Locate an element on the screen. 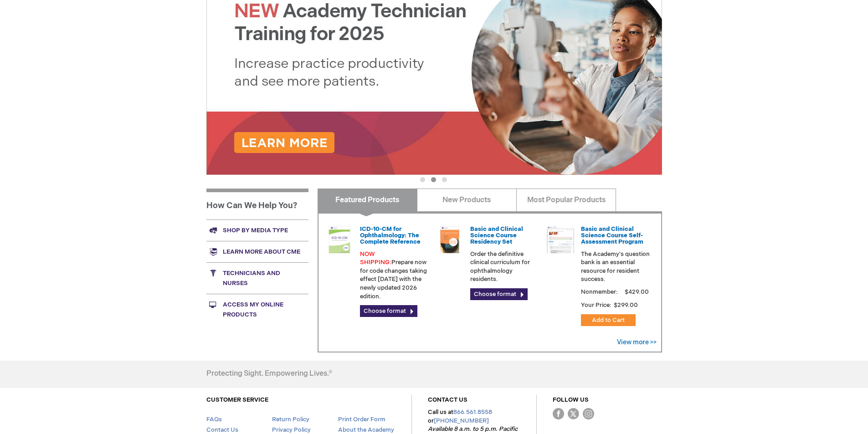 This screenshot has width=868, height=434. button: 1 of 3 is located at coordinates (423, 179).